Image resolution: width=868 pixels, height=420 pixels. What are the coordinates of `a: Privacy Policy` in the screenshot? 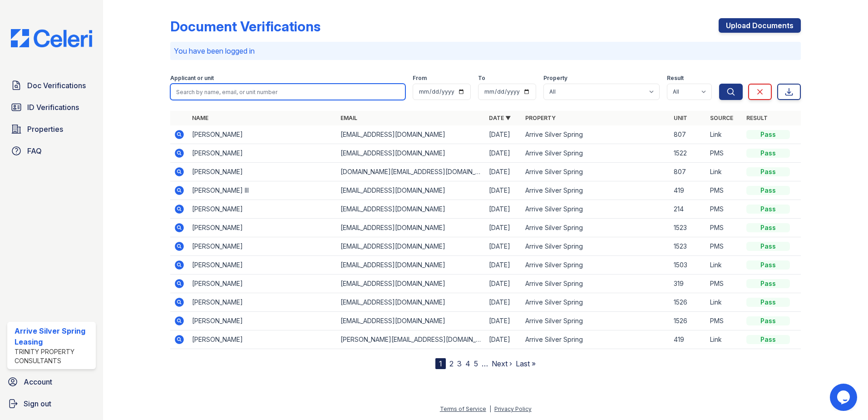 It's located at (513, 408).